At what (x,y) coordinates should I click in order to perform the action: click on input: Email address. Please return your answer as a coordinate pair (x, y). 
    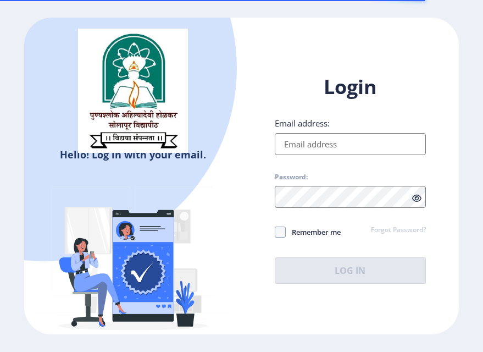
    Looking at the image, I should click on (351, 144).